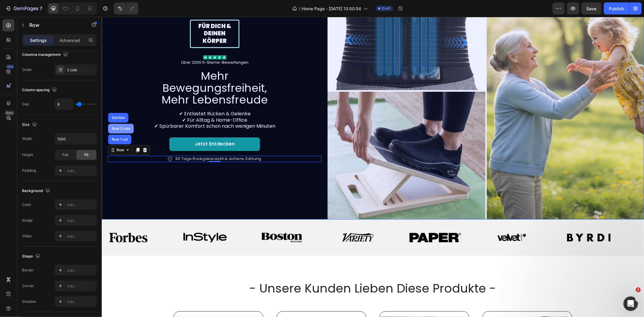 This screenshot has width=644, height=317. I want to click on p: 7, so click(40, 9).